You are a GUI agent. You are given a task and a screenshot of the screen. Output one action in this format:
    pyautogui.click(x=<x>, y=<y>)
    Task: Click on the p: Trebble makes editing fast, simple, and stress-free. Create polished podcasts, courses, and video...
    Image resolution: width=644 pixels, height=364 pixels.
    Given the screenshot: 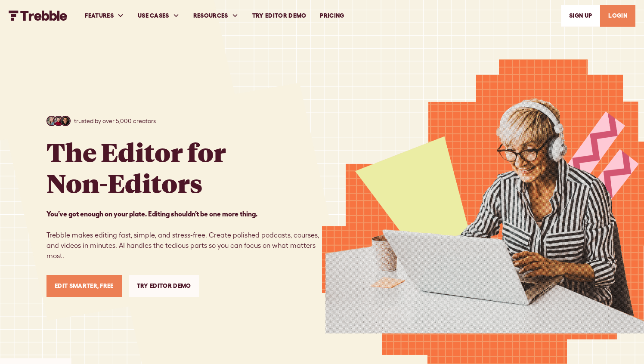 What is the action you would take?
    pyautogui.click(x=184, y=235)
    